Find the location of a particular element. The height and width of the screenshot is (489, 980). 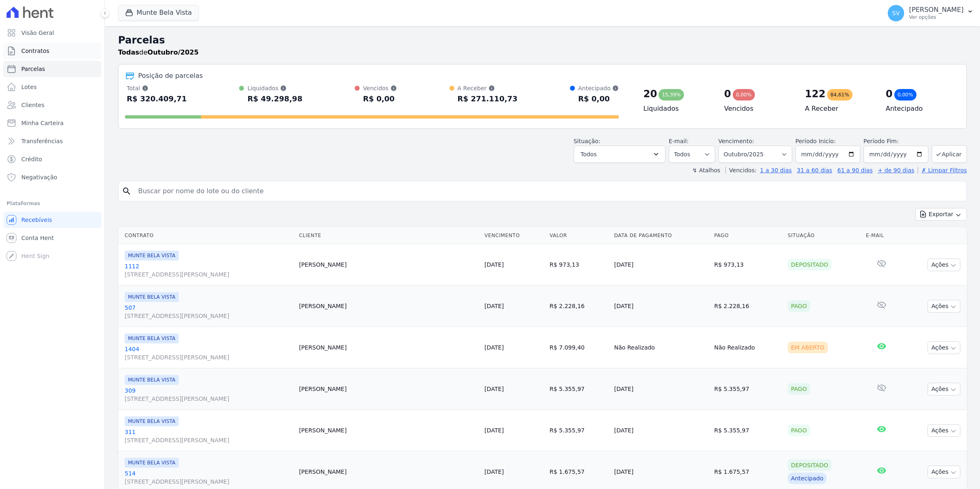

div: R$ 271.110,73 is located at coordinates (488, 99).